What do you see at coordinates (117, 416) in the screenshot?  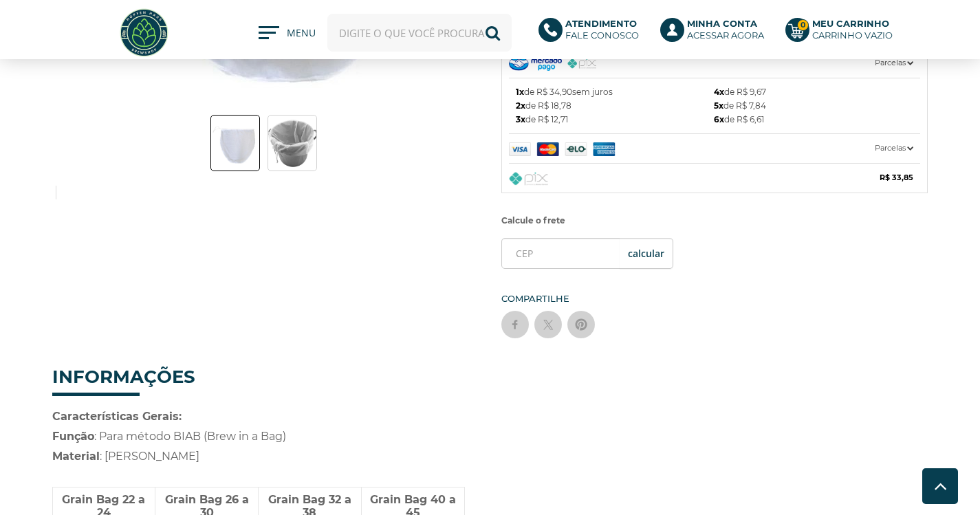 I see `span: Características Gerais:` at bounding box center [117, 416].